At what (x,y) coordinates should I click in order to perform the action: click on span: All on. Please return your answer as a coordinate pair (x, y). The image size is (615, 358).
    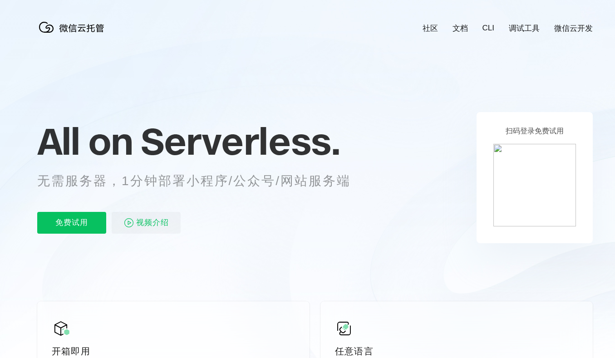
    Looking at the image, I should click on (84, 141).